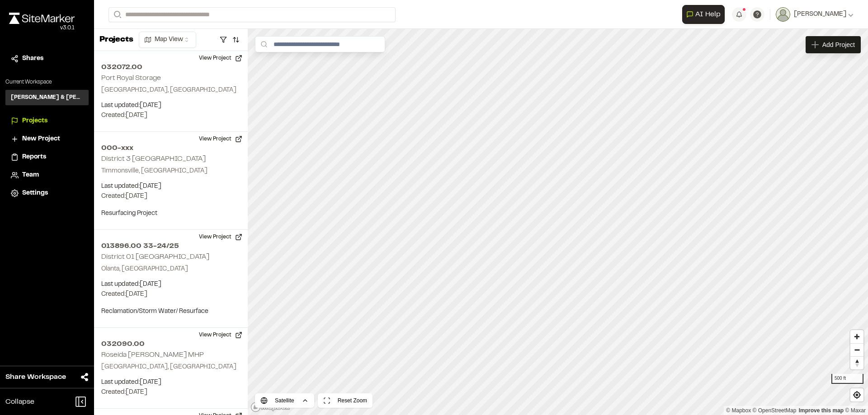  I want to click on a: Mapbox logo, so click(270, 407).